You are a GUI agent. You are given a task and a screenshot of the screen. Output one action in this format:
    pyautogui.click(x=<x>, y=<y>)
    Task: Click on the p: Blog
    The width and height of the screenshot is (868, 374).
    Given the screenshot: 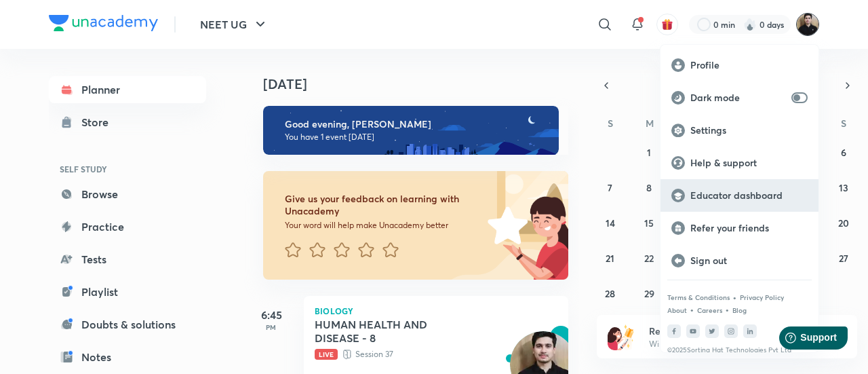 What is the action you would take?
    pyautogui.click(x=739, y=310)
    